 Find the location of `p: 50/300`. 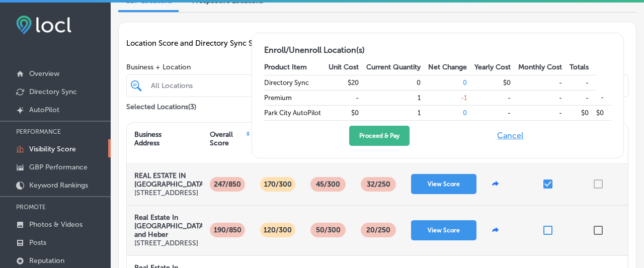

p: 50/300 is located at coordinates (328, 230).